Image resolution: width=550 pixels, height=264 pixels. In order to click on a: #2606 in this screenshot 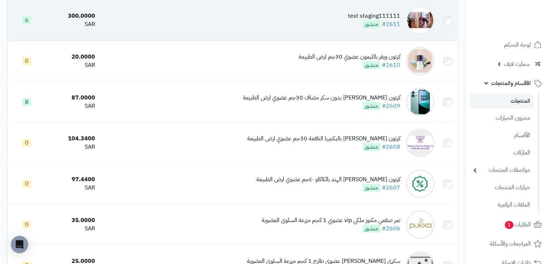, I will do `click(391, 228)`.